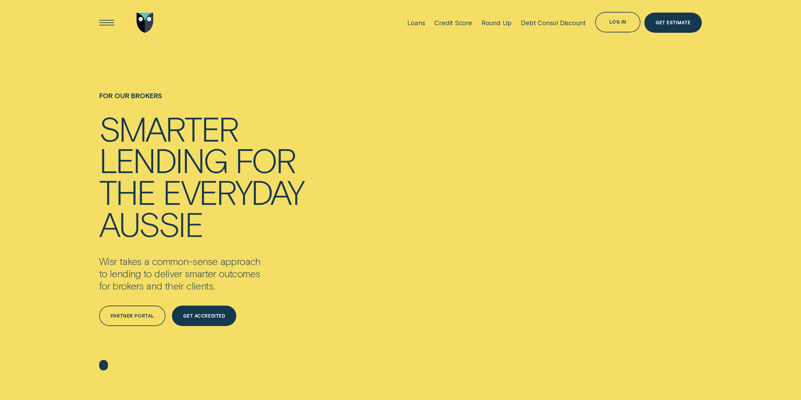 The image size is (801, 400). I want to click on div: Loans, so click(416, 23).